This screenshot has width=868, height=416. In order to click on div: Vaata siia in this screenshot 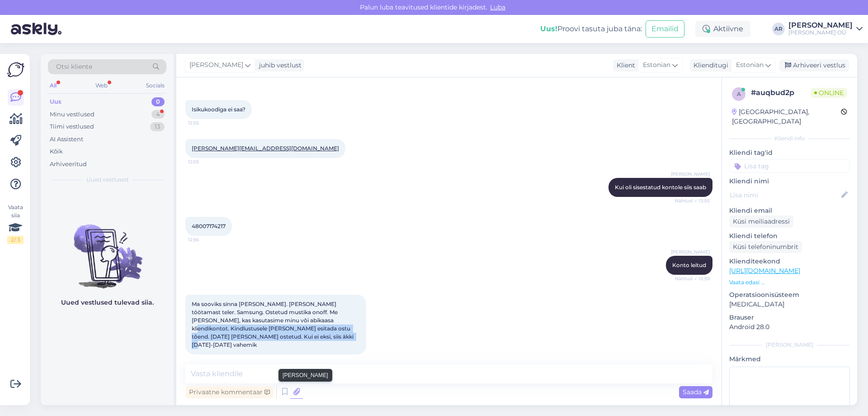, I will do `click(15, 224)`.